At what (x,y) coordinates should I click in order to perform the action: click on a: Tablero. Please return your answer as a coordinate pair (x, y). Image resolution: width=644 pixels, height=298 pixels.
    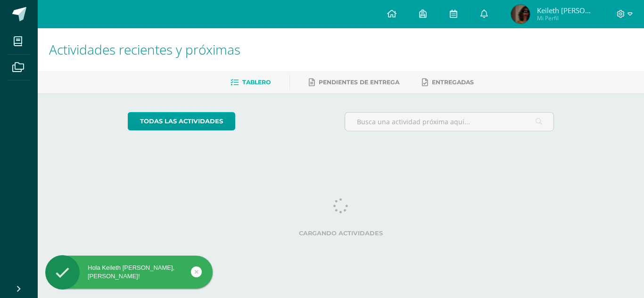
    Looking at the image, I should click on (250, 82).